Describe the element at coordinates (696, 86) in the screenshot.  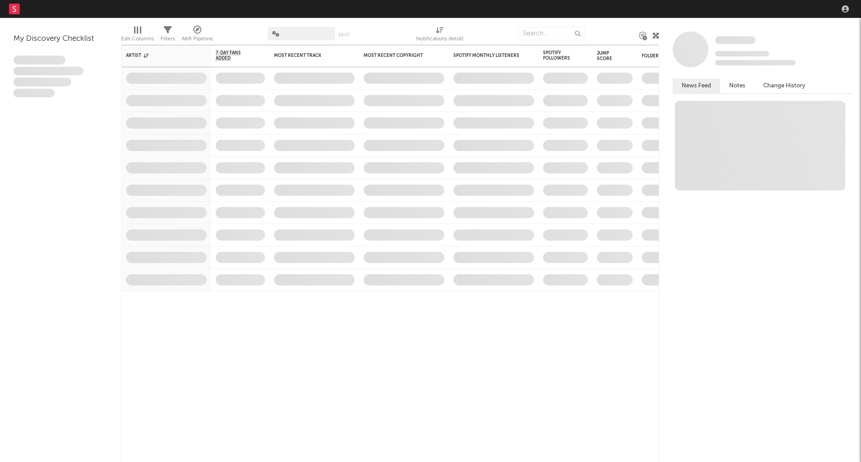
I see `button: News Feed` at that location.